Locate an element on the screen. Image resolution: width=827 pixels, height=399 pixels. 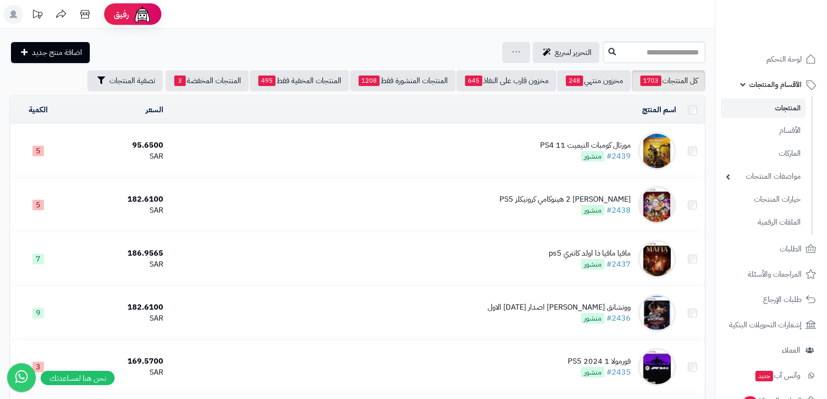
div: 95.6500 is located at coordinates (116, 145).